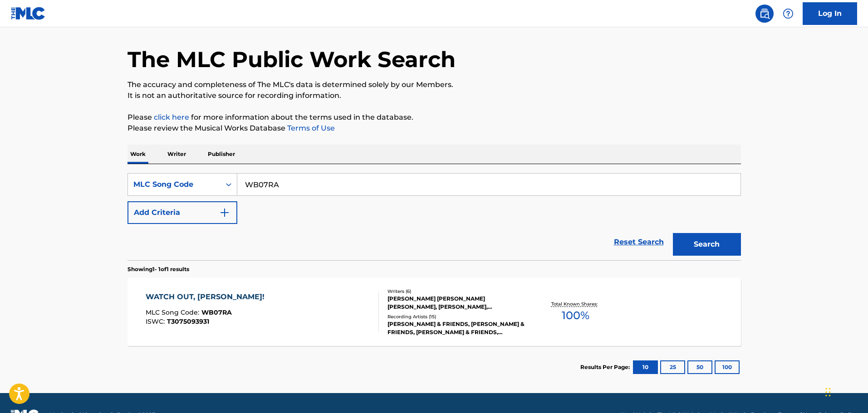 The image size is (868, 413). Describe the element at coordinates (830, 14) in the screenshot. I see `a: Log In` at that location.